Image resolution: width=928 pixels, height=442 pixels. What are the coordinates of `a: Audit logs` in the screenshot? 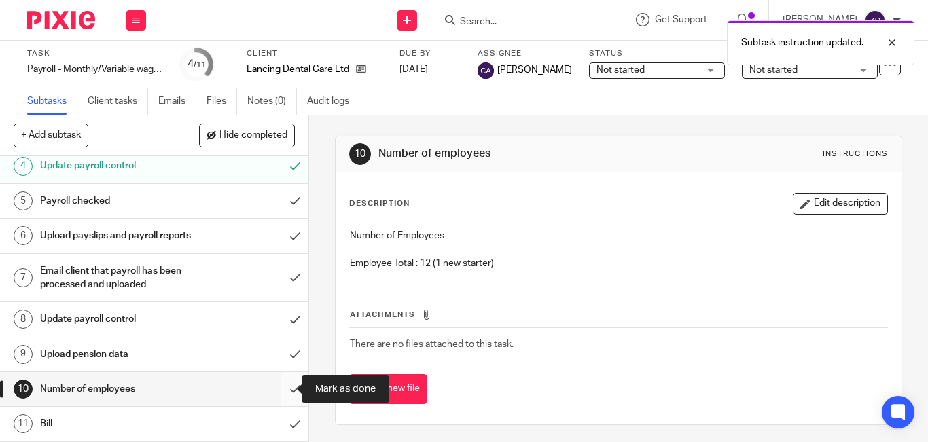 It's located at (333, 101).